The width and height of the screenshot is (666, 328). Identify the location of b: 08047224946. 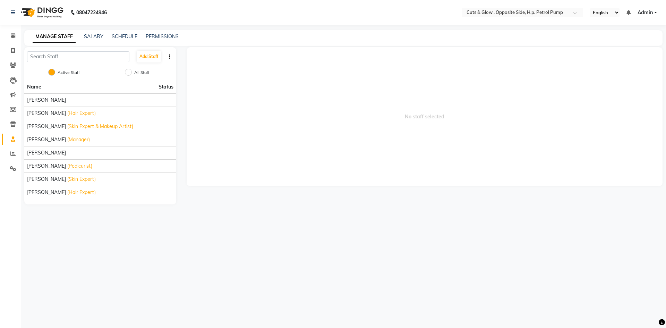
(92, 12).